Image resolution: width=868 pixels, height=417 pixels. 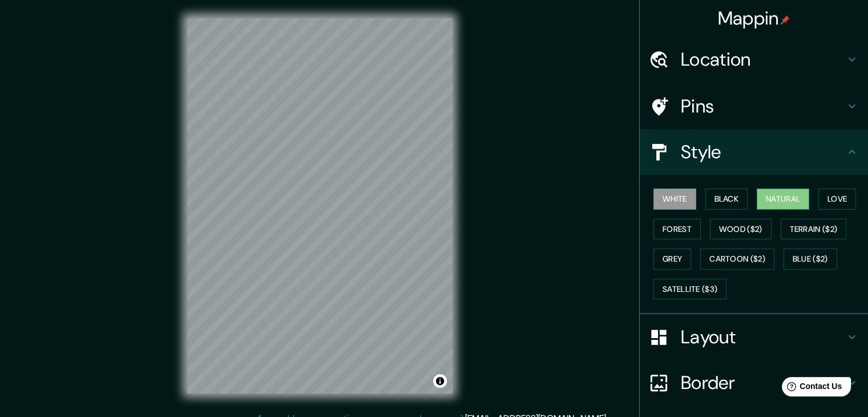 What do you see at coordinates (674, 199) in the screenshot?
I see `button: White` at bounding box center [674, 199].